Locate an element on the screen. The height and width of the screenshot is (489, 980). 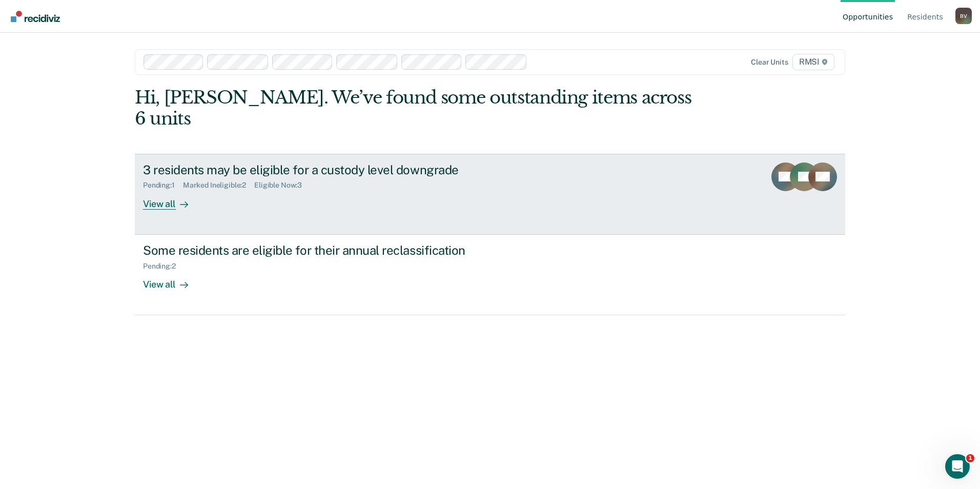
div: B V is located at coordinates (964, 16).